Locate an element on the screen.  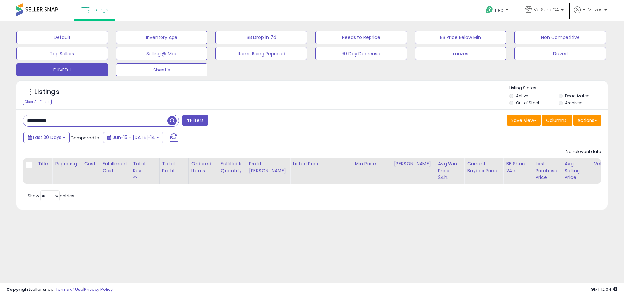
div: Fulfillable Quantity is located at coordinates (232, 167).